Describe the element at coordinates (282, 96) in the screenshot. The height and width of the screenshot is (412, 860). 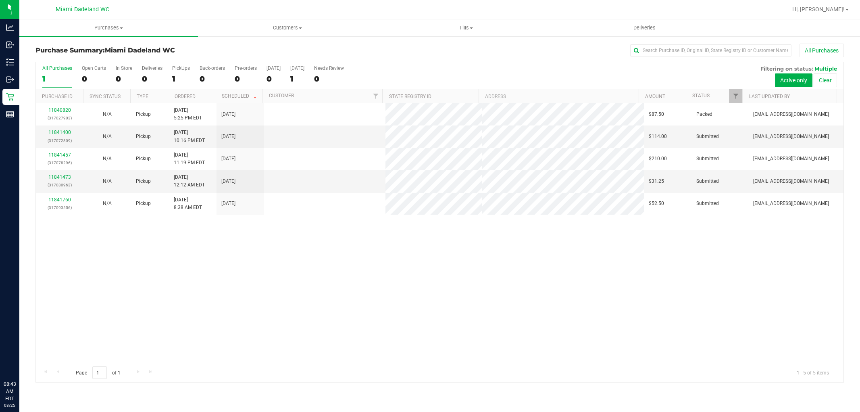
I see `a: Customer` at that location.